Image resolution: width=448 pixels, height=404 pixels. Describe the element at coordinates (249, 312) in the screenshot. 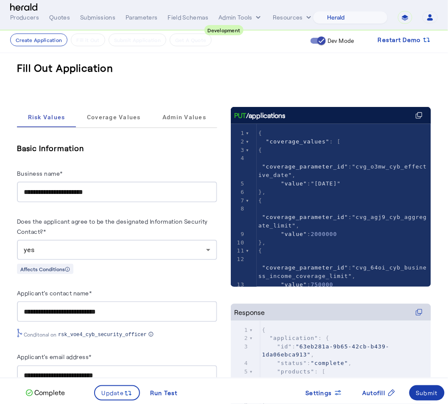

I see `div: Response` at that location.